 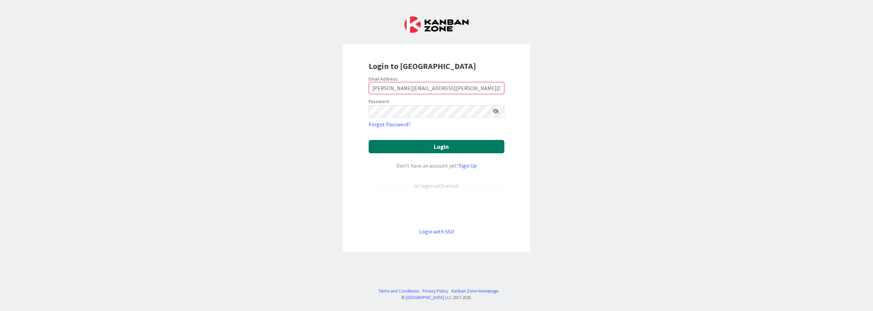 What do you see at coordinates (378, 101) in the screenshot?
I see `label: Password` at bounding box center [378, 101].